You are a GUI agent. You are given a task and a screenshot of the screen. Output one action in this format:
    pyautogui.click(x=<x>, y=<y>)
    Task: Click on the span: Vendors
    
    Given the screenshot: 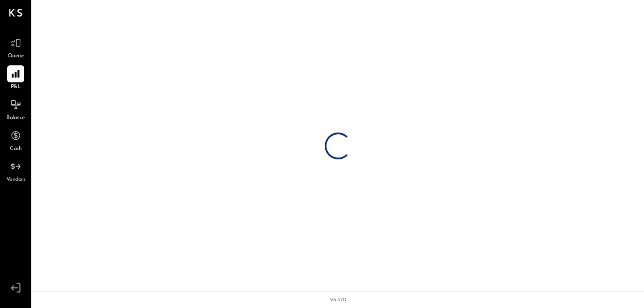 What is the action you would take?
    pyautogui.click(x=16, y=180)
    